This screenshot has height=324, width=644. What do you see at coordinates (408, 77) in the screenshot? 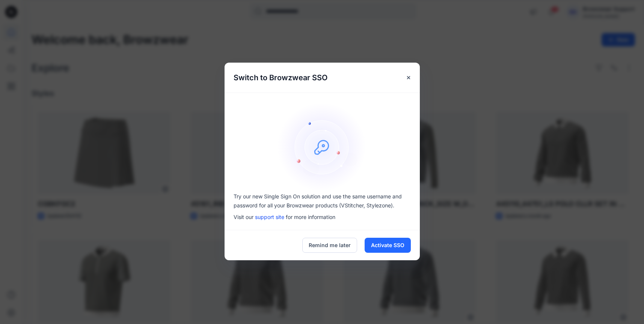
I see `button: Close` at bounding box center [408, 77].